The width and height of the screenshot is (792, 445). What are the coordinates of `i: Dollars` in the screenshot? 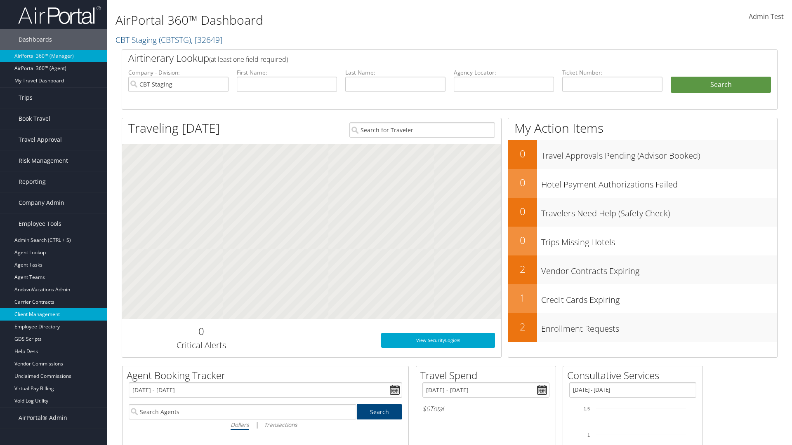 It's located at (240, 425).